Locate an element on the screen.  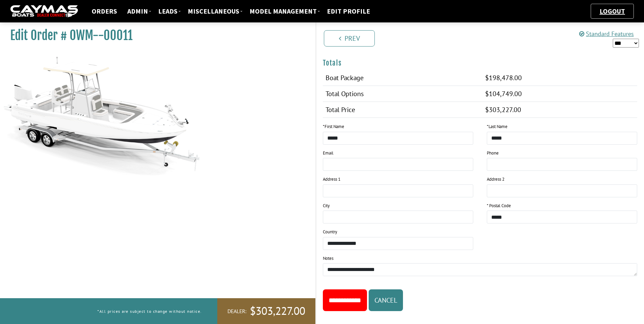
button: Cancel is located at coordinates (386, 300).